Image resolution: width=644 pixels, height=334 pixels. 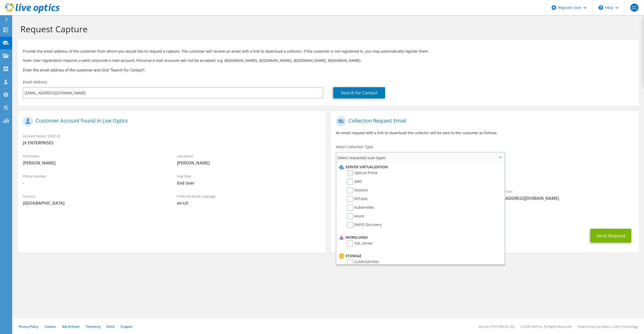 I want to click on li: Workloads, so click(x=419, y=237).